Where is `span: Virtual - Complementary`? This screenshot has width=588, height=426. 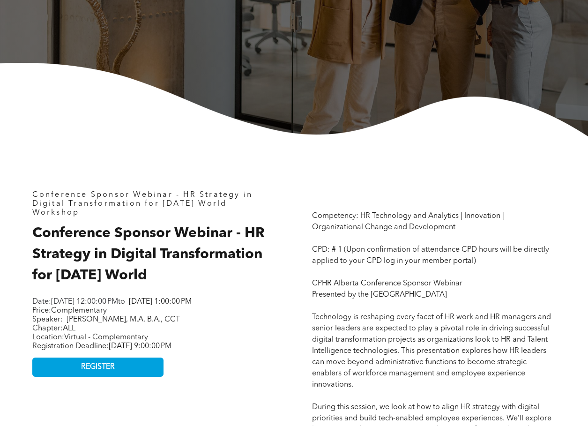 span: Virtual - Complementary is located at coordinates (106, 337).